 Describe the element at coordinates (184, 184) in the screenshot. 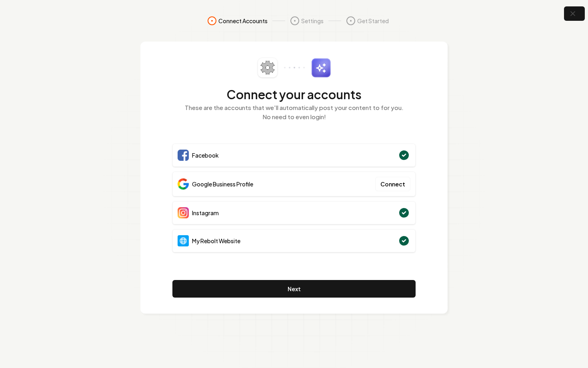

I see `img: Google` at that location.